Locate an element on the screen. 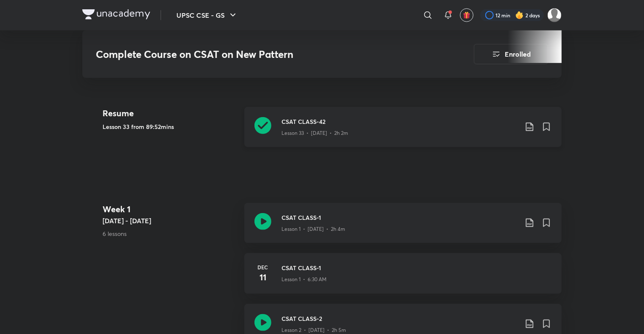 Image resolution: width=644 pixels, height=334 pixels. h3: CSAT CLASS-2 is located at coordinates (399, 318).